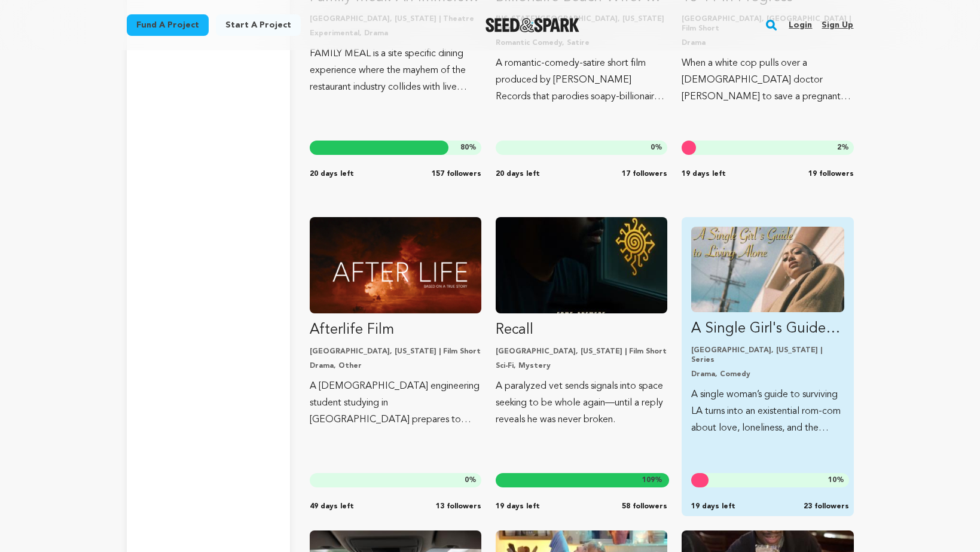 The image size is (980, 552). I want to click on a: Sign up, so click(837, 25).